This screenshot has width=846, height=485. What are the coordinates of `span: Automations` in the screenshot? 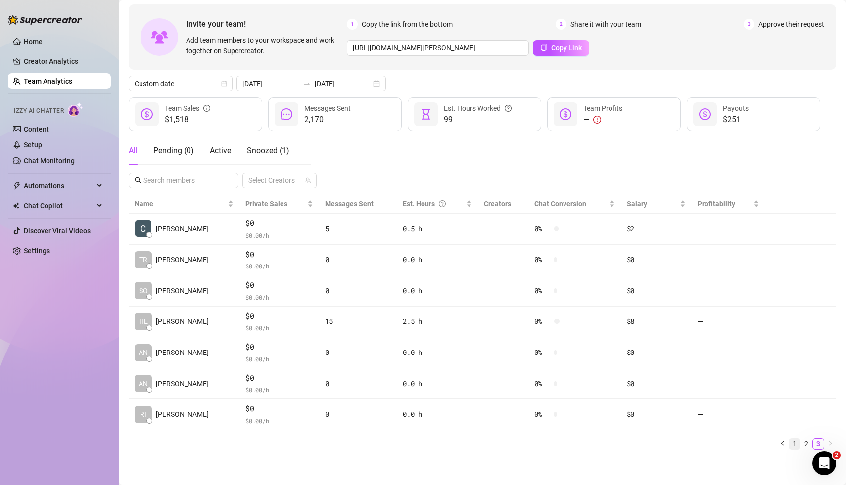 It's located at (59, 186).